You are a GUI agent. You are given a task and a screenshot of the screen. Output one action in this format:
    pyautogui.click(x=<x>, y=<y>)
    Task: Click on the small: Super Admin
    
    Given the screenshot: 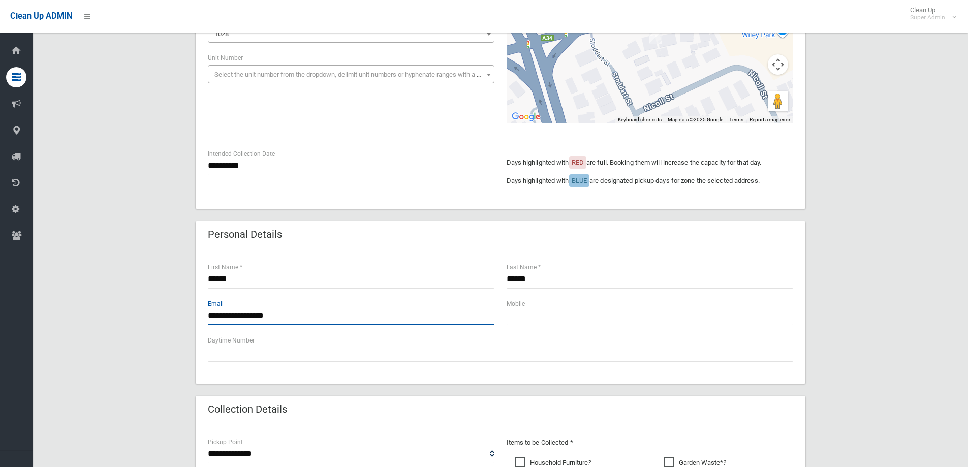 What is the action you would take?
    pyautogui.click(x=927, y=17)
    